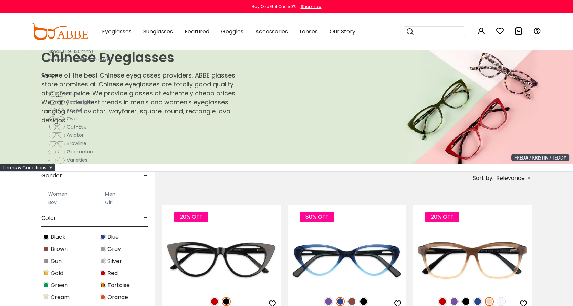 Image resolution: width=573 pixels, height=306 pixels. What do you see at coordinates (59, 249) in the screenshot?
I see `span: Brown` at bounding box center [59, 249].